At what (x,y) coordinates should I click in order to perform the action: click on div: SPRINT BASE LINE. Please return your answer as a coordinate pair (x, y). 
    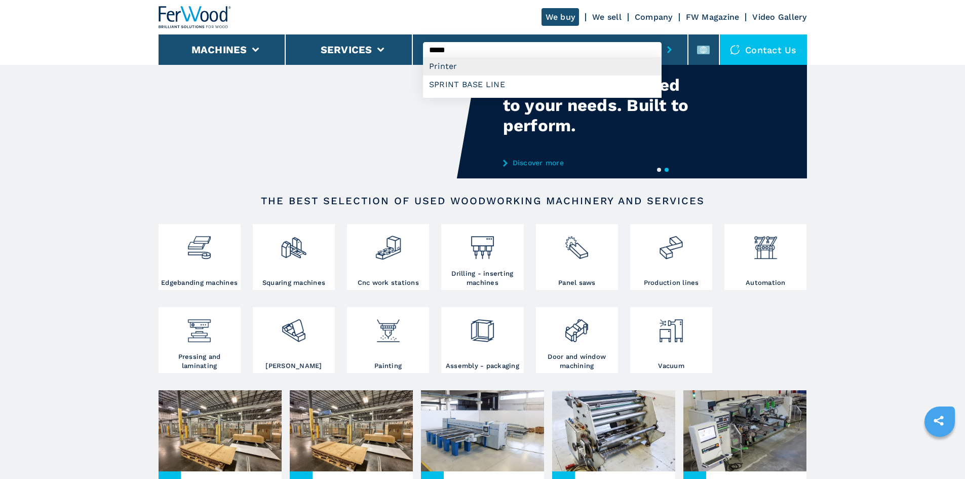
    Looking at the image, I should click on (542, 85).